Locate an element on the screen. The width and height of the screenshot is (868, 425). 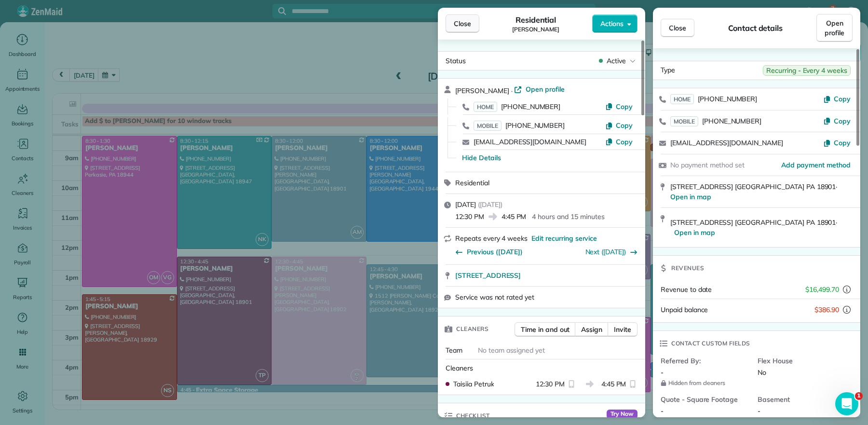
span: Active is located at coordinates (616, 61).